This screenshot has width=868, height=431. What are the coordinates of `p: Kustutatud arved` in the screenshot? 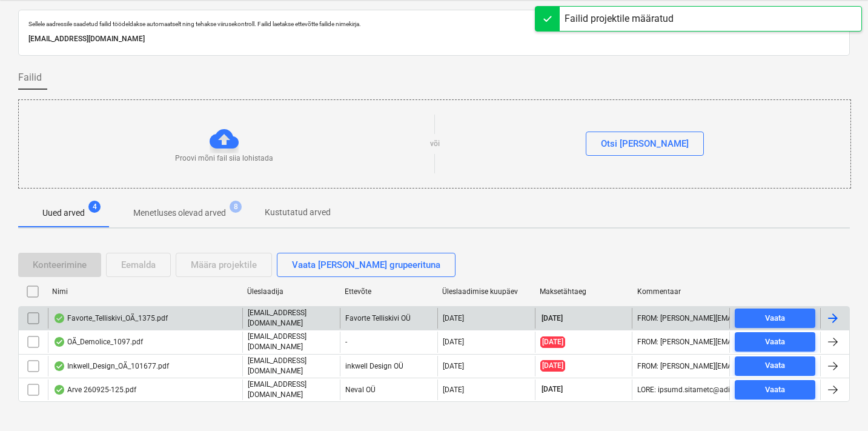 It's located at (298, 212).